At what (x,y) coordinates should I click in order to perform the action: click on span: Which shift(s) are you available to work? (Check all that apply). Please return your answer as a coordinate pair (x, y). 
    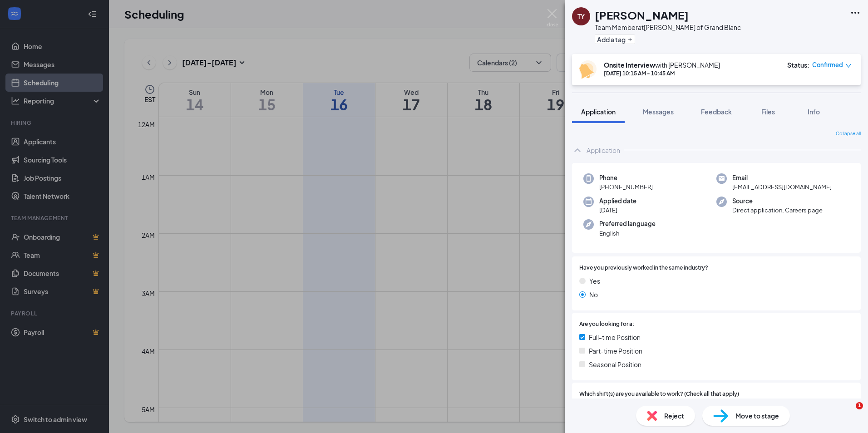
    Looking at the image, I should click on (660, 394).